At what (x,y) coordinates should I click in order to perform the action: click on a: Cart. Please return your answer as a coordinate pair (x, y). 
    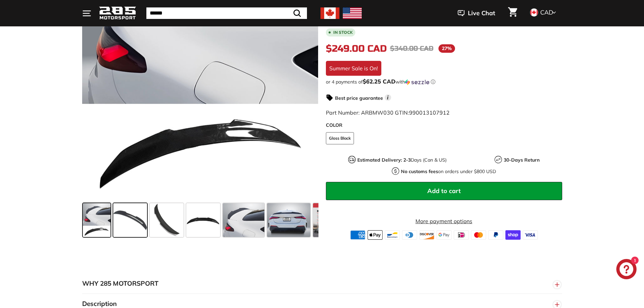
    Looking at the image, I should click on (512, 13).